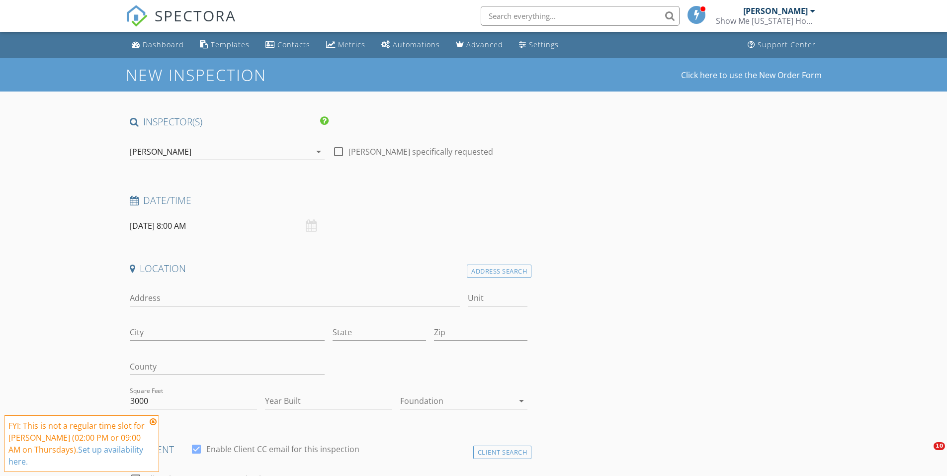  Describe the element at coordinates (939, 446) in the screenshot. I see `span: 10` at that location.